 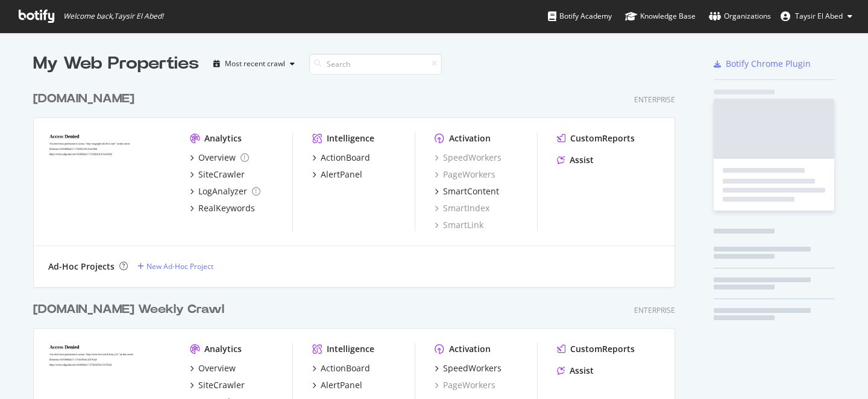 What do you see at coordinates (458, 225) in the screenshot?
I see `div: SmartLink` at bounding box center [458, 225].